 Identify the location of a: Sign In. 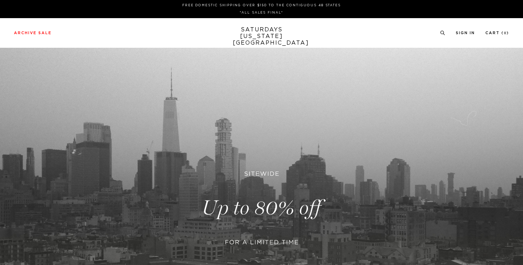
(465, 33).